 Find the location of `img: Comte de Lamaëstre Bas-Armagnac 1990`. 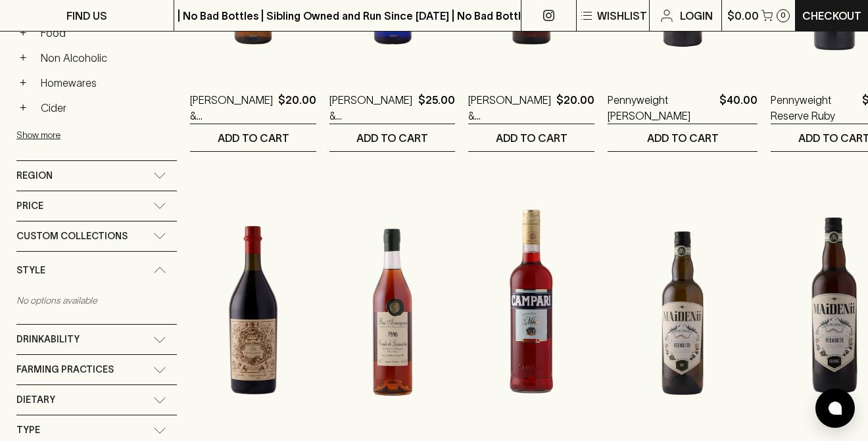

img: Comte de Lamaëstre Bas-Armagnac 1990 is located at coordinates (392, 306).